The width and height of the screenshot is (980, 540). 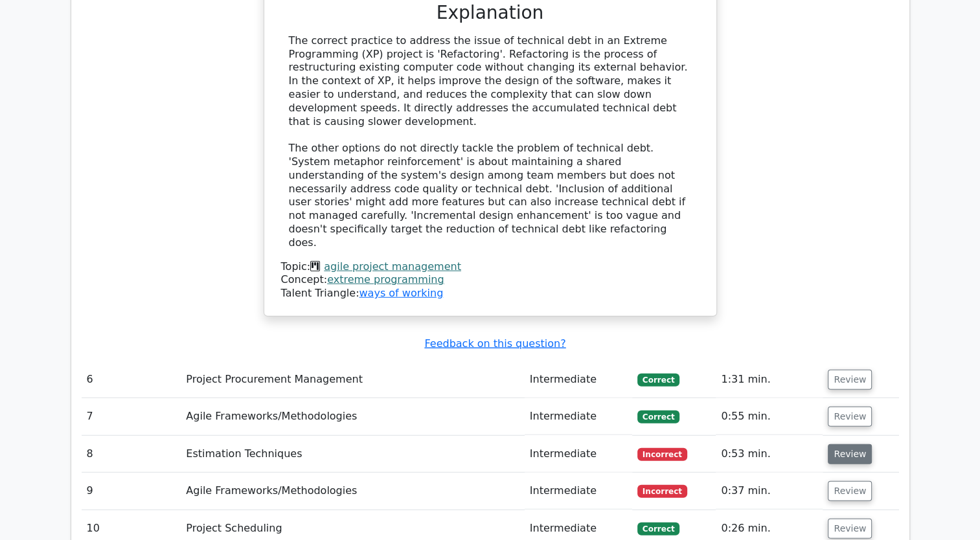 What do you see at coordinates (132, 491) in the screenshot?
I see `td: 9` at bounding box center [132, 491].